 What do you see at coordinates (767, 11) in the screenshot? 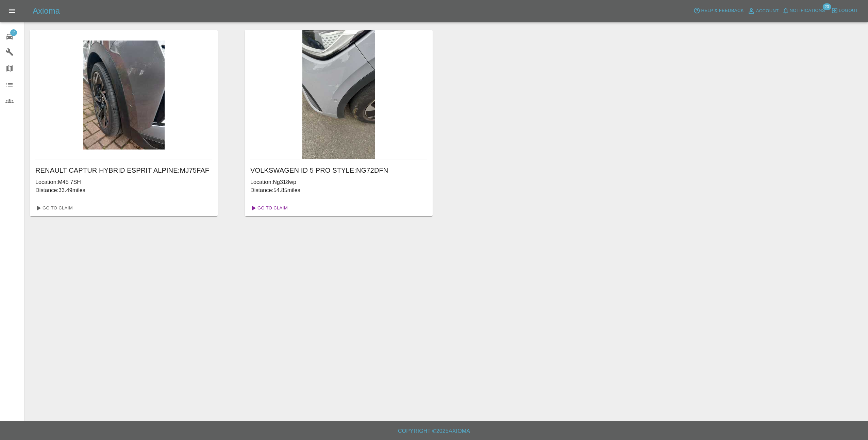
I see `span: Account` at bounding box center [767, 11].